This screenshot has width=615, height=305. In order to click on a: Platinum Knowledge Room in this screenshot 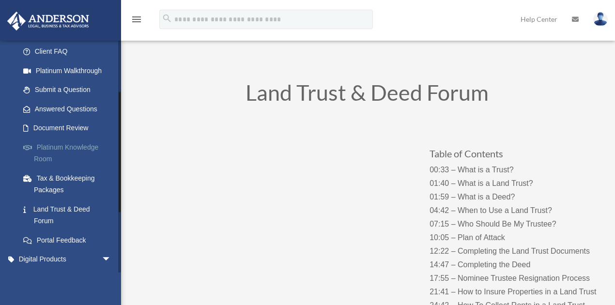, I will do `click(70, 153)`.